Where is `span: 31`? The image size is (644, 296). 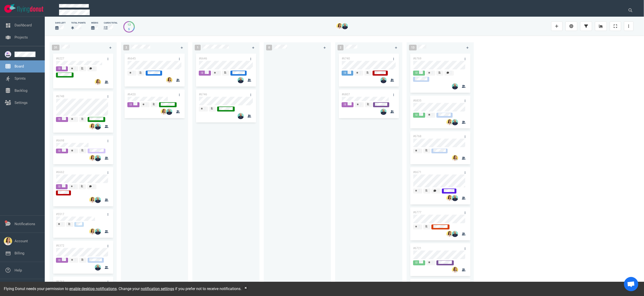
span: 31 is located at coordinates (56, 47).